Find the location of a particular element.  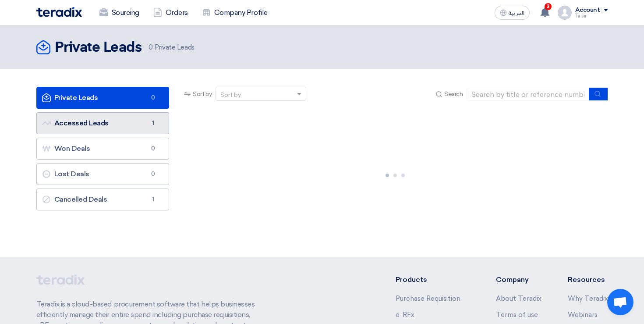

span: Sort by is located at coordinates (202, 94).